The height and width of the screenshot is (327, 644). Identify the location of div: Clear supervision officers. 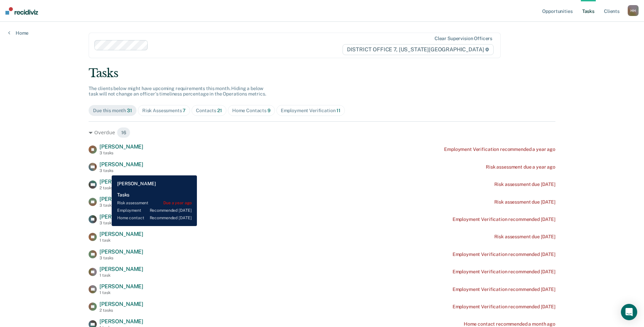
(464, 38).